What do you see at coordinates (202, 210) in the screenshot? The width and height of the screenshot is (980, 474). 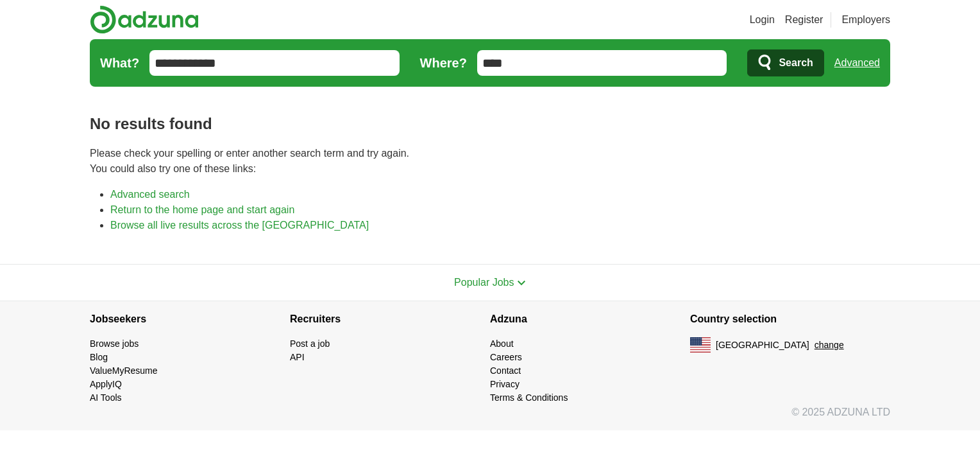 I see `a: Return to the home page and start again` at bounding box center [202, 210].